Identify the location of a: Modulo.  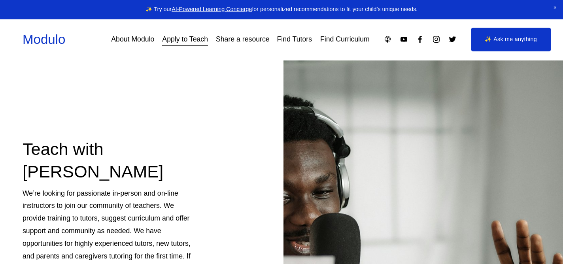
(44, 39).